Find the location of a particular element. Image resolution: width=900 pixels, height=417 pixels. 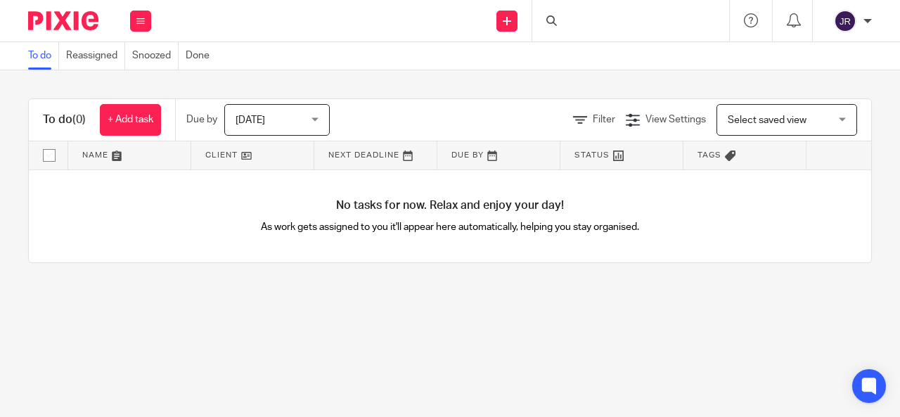

span: Tags is located at coordinates (710, 155).